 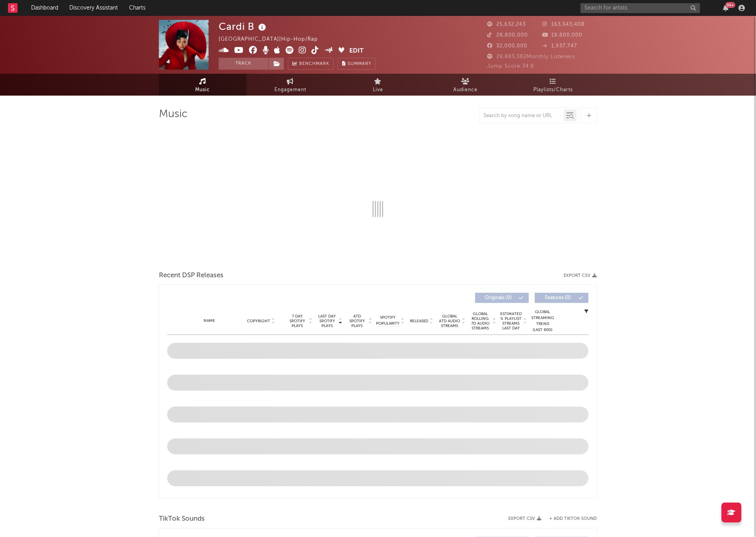 I want to click on span: Last Day Spotify Plays, so click(x=327, y=321).